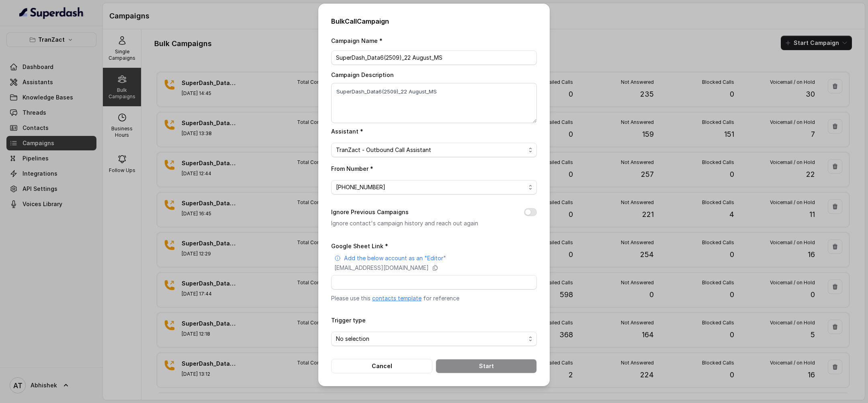 This screenshot has height=403, width=868. I want to click on button: Start, so click(486, 367).